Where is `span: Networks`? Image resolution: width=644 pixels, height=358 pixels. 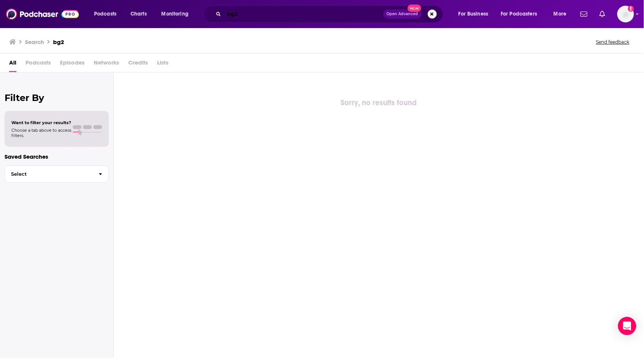
span: Networks is located at coordinates (106, 64).